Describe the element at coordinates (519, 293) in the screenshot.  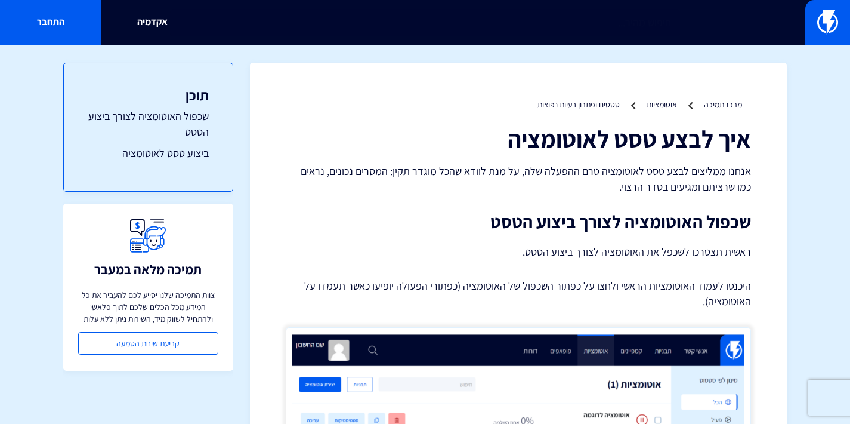
I see `p: היכנסו לעמוד האוטומציות הראשי ולחצו על כפתור השכפול של האוטומציה (כפתורי הפעולה יופיעו כאשר תעמדו...` at that location.